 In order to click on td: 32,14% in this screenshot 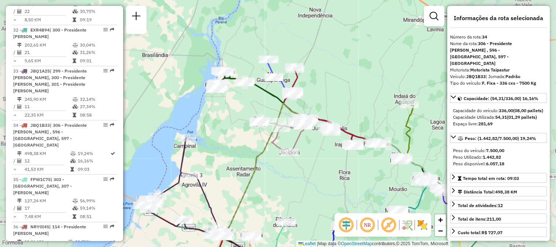, I will do `click(97, 99)`.